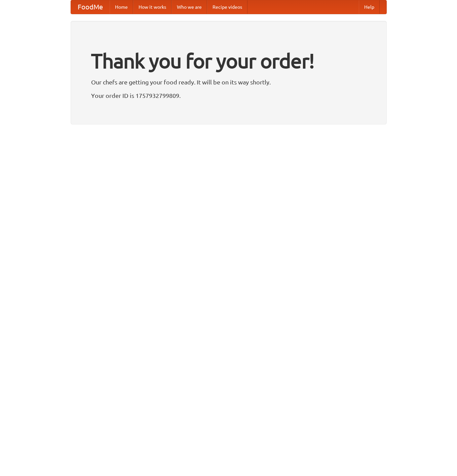 The image size is (457, 476). Describe the element at coordinates (229, 95) in the screenshot. I see `p: Your order ID is 1757932799809.` at that location.